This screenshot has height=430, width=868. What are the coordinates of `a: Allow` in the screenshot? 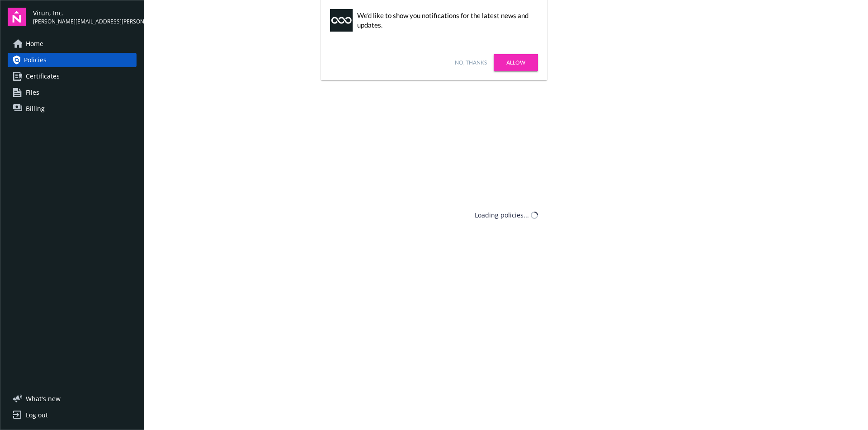 It's located at (516, 63).